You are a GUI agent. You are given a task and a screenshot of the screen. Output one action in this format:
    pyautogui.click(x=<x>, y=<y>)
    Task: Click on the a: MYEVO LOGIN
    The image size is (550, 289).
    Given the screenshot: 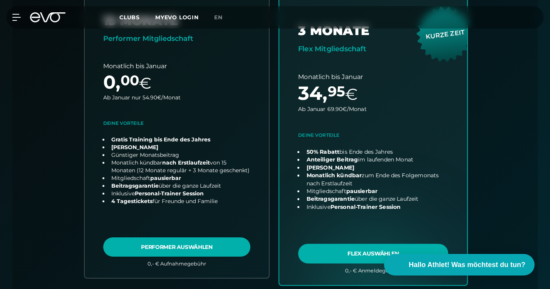 What is the action you would take?
    pyautogui.click(x=177, y=17)
    